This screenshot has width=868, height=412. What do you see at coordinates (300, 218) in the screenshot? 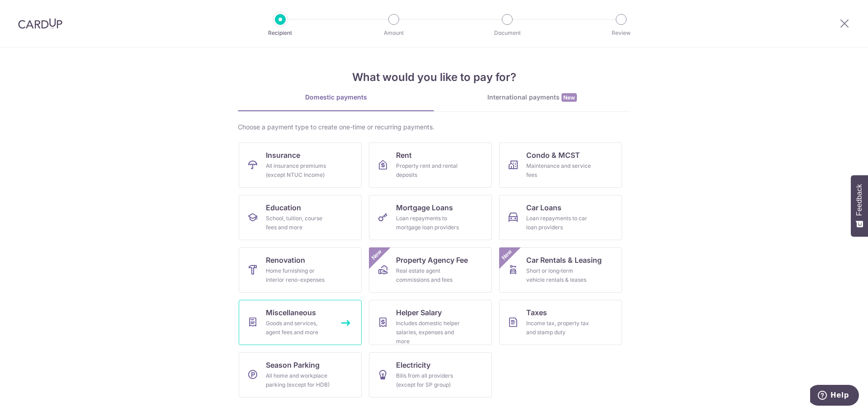
I see `a: EducationSchool, tuition, course fees and more` at bounding box center [300, 218].